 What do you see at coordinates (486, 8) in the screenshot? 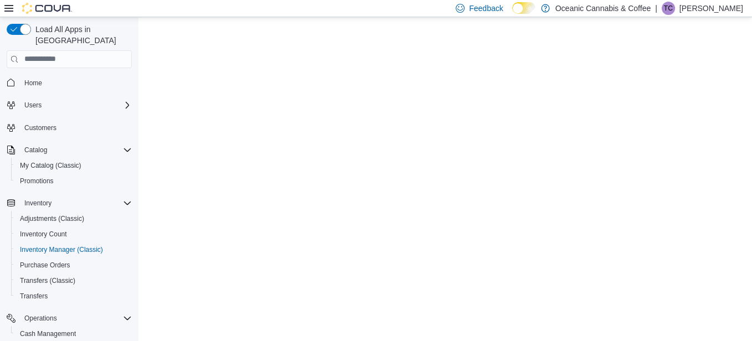
I see `span: Feedback` at bounding box center [486, 8].